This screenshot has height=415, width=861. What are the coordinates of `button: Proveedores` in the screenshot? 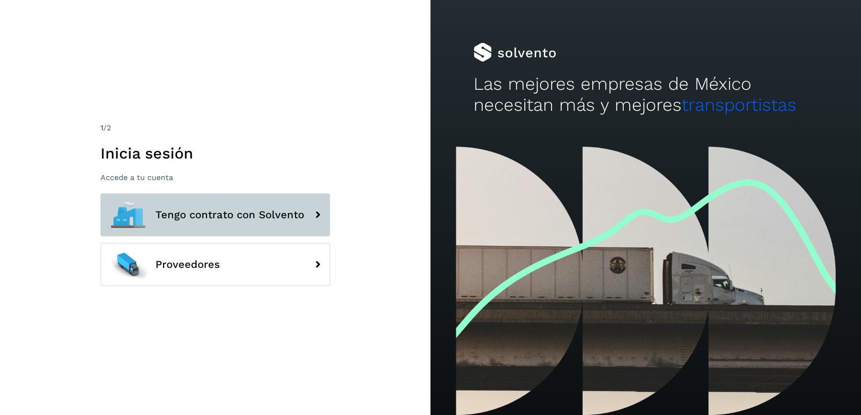 It's located at (215, 265).